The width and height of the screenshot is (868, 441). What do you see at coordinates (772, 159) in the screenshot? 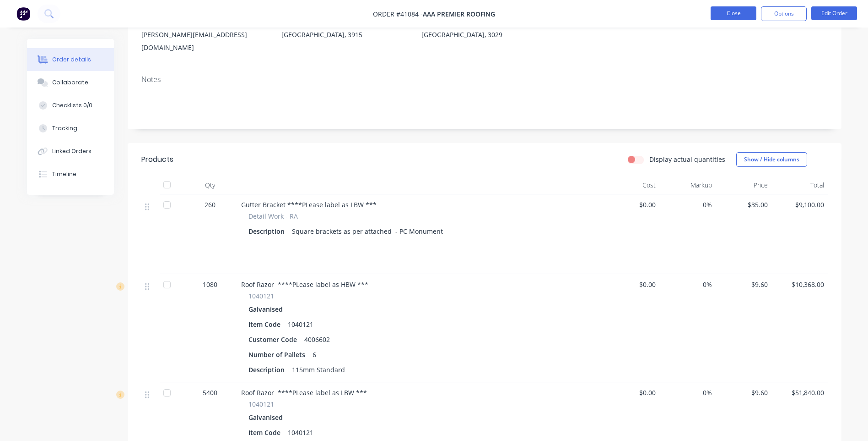
I see `button: Show / Hide columns` at bounding box center [772, 159].